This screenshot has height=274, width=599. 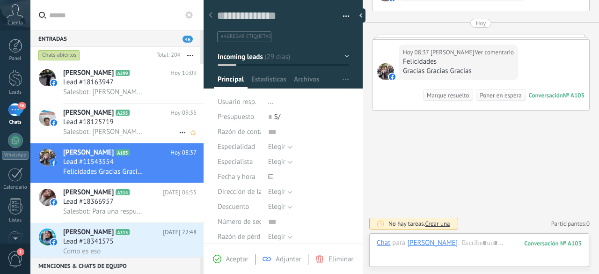 I want to click on span: Fecha y hora, so click(x=236, y=176).